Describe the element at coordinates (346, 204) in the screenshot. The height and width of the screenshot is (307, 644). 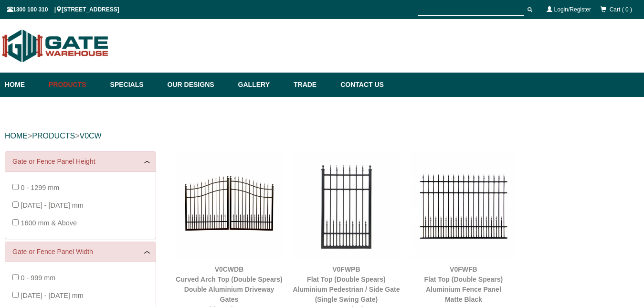
I see `img: V0FWPB - Flat Top (Double Spears) - Aluminium Pedestrian / Side Gate (Single Swing Gate) - Matte ...` at that location.